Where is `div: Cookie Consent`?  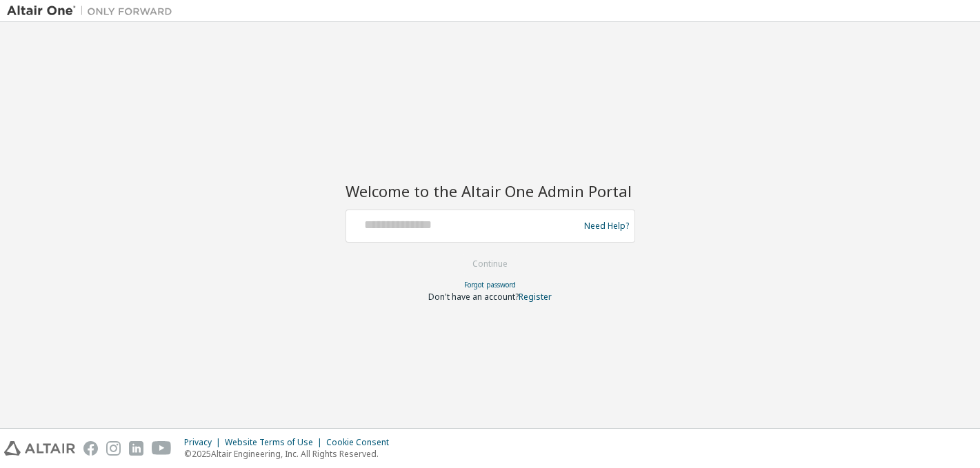 div: Cookie Consent is located at coordinates (362, 443).